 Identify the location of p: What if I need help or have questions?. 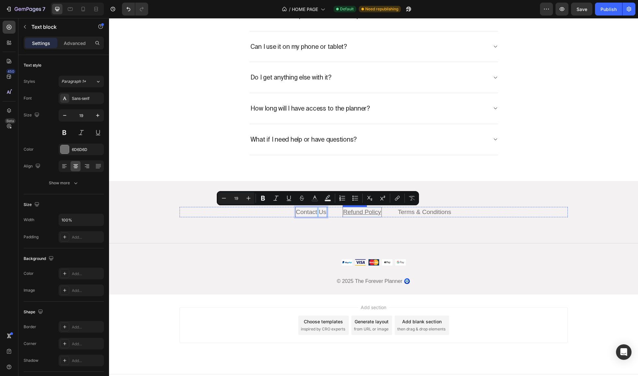
(195, 121).